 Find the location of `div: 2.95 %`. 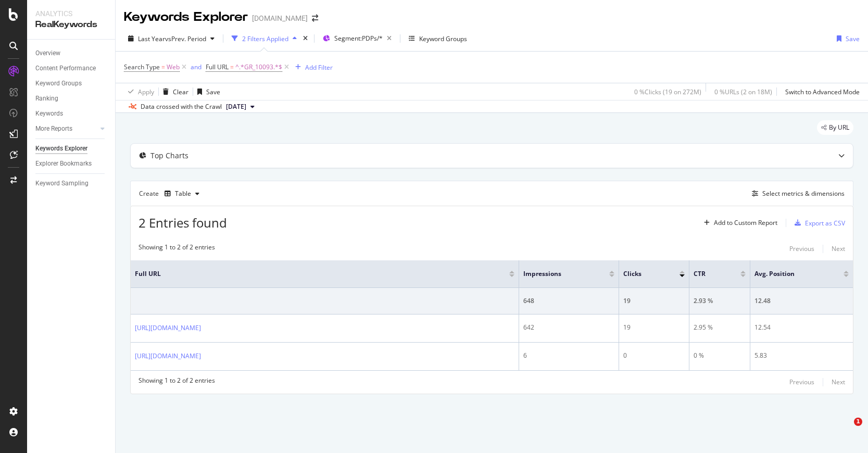

div: 2.95 % is located at coordinates (719, 327).